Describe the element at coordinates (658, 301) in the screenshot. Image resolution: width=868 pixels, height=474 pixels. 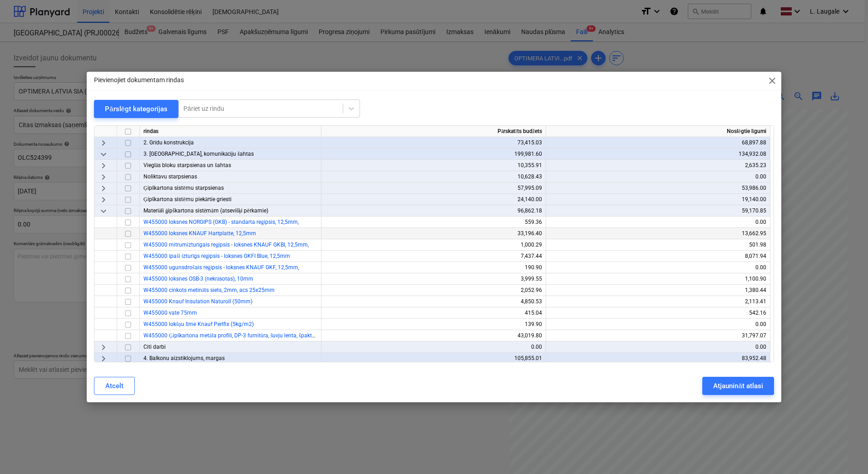
I see `div: 2,113.41` at that location.